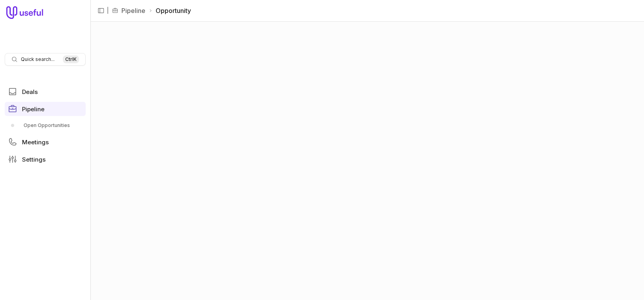  I want to click on span: Settings, so click(33, 159).